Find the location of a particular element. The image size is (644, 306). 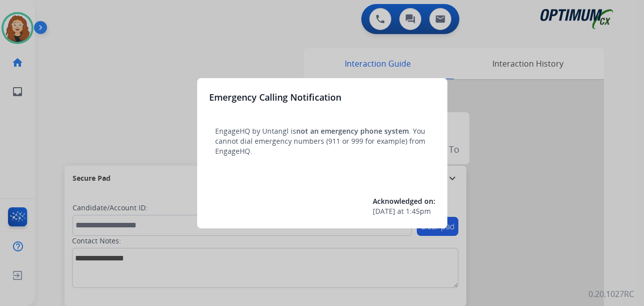

span: Acknowledged on: is located at coordinates (404, 201).